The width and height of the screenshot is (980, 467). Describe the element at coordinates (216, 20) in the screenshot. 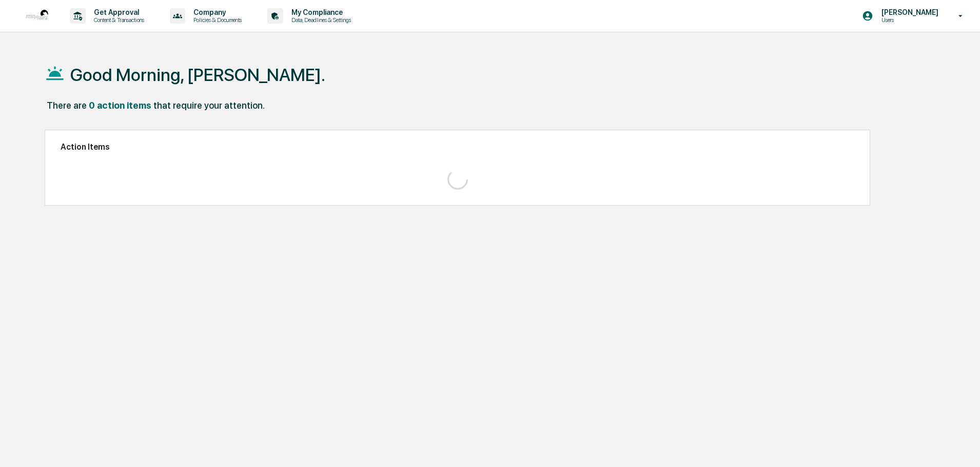

I see `p: Policies & Documents` at that location.